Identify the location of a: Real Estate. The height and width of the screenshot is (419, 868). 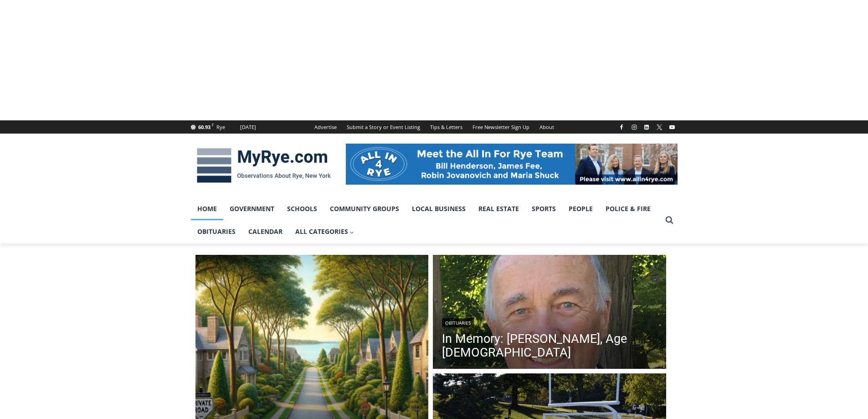
(498, 209).